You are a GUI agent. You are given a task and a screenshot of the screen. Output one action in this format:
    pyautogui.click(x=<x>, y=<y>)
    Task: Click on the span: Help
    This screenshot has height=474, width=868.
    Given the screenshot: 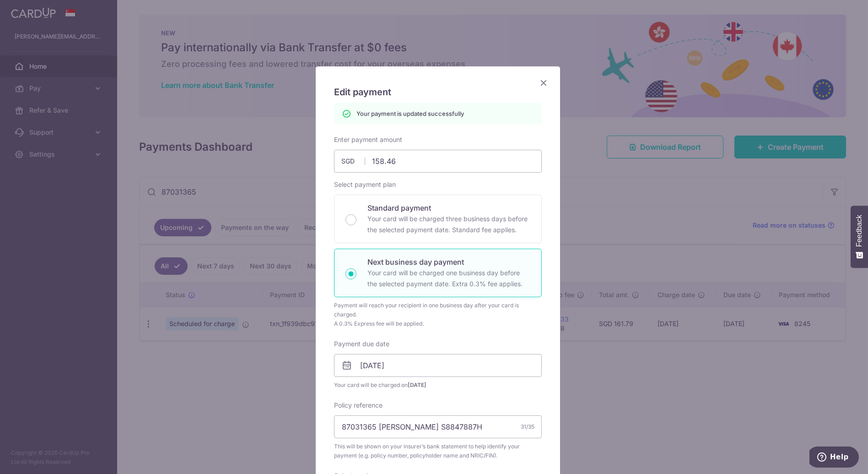 What is the action you would take?
    pyautogui.click(x=30, y=11)
    